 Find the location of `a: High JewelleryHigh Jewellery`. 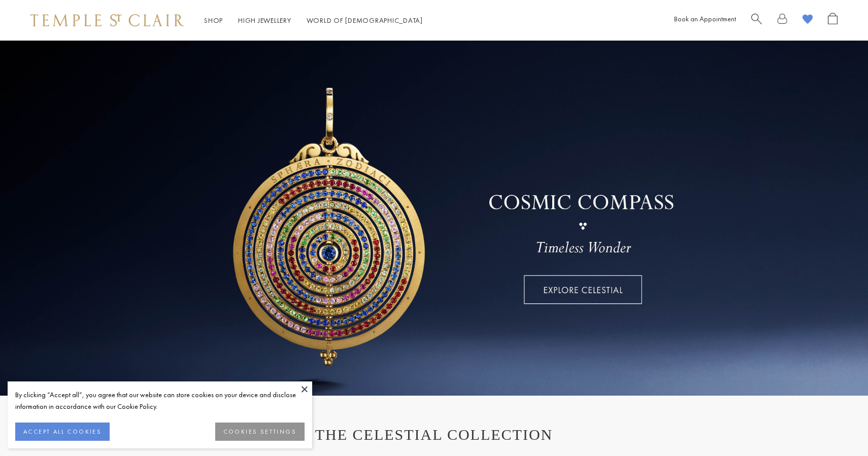

a: High JewelleryHigh Jewellery is located at coordinates (264, 20).